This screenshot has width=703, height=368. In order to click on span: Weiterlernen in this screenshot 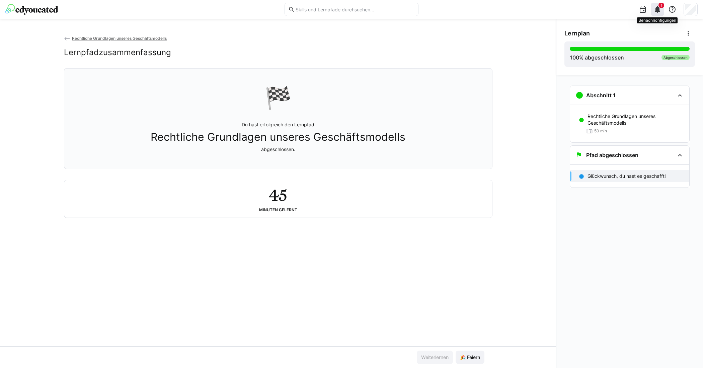, I will do `click(435, 358)`.